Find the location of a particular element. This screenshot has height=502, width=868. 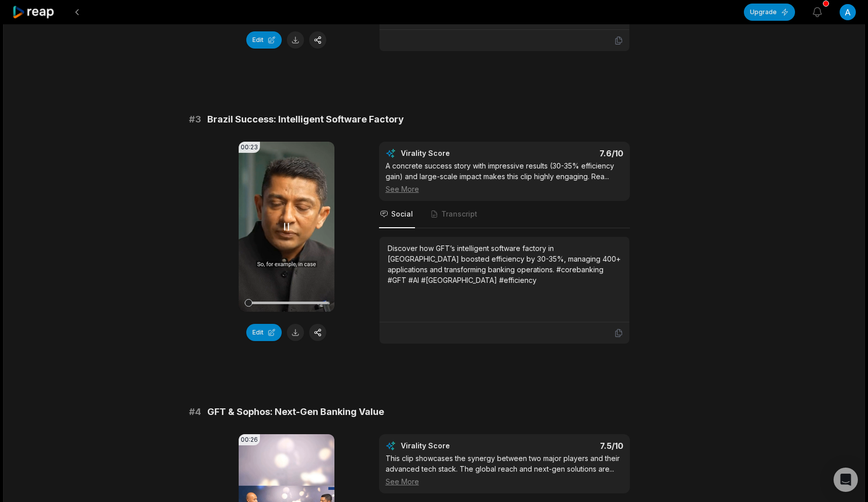

span: Brazil Success: Intelligent Software Factory is located at coordinates (306, 119).